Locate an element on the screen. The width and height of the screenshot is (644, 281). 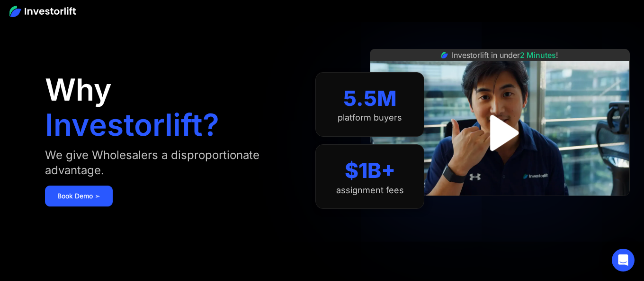
h1: Why is located at coordinates (78, 89).